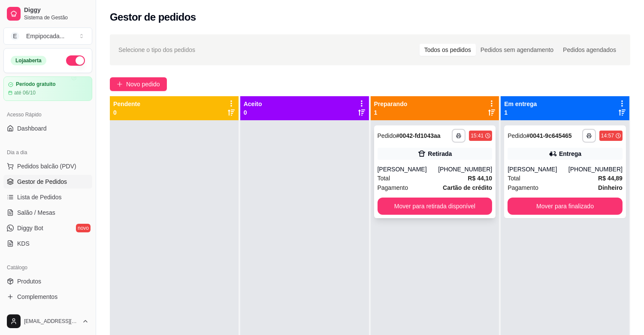 The image size is (644, 335). Describe the element at coordinates (447, 50) in the screenshot. I see `div: Todos os pedidos` at that location.